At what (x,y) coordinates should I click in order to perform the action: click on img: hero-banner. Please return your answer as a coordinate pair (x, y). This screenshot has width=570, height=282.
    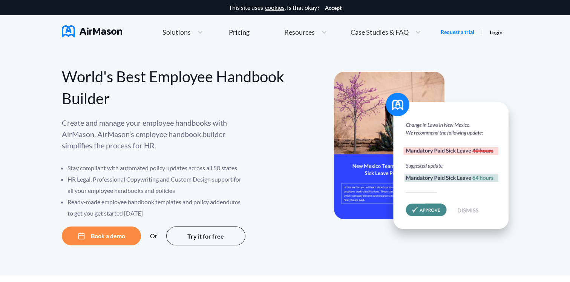
    Looking at the image, I should click on (426, 158).